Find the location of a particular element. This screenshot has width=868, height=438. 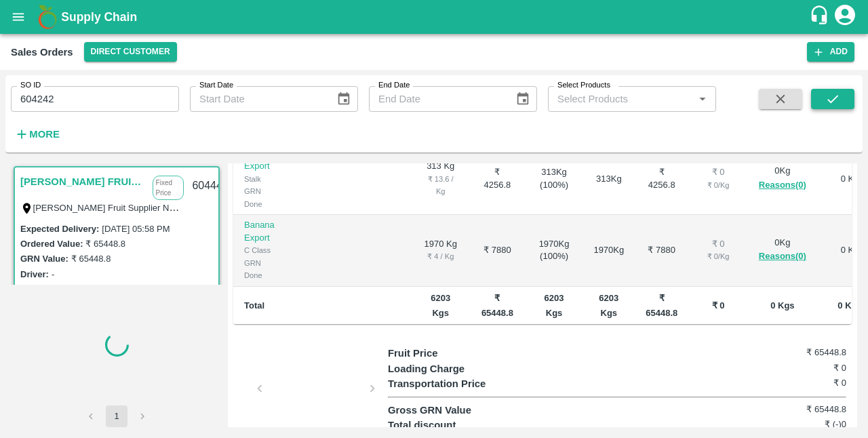

h6: ₹ (-)0 is located at coordinates (808, 425).